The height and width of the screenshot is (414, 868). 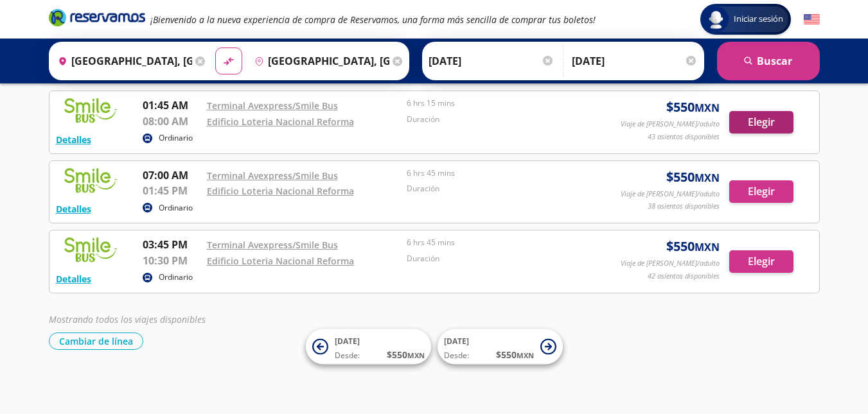 I want to click on span: Iniciar sesión, so click(x=758, y=19).